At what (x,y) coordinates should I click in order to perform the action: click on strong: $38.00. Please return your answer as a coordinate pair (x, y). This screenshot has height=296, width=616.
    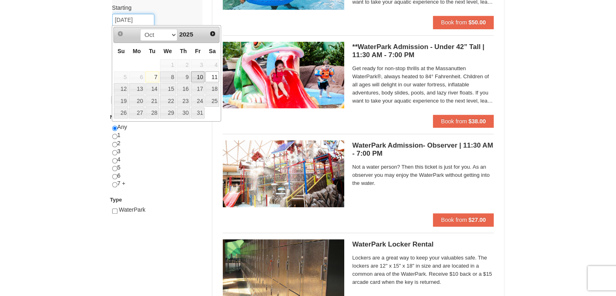
    Looking at the image, I should click on (477, 121).